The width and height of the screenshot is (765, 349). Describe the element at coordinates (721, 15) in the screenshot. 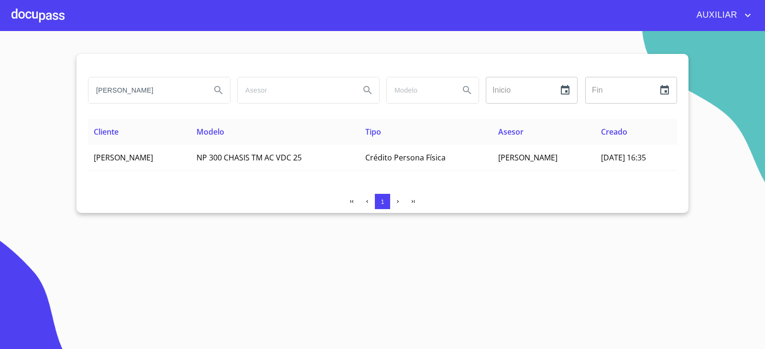

I see `button: account of current user` at that location.